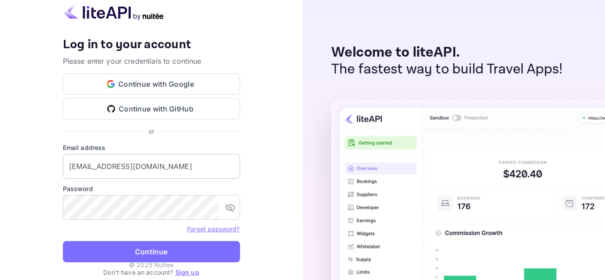  What do you see at coordinates (114, 12) in the screenshot?
I see `img: liteapi` at bounding box center [114, 12].